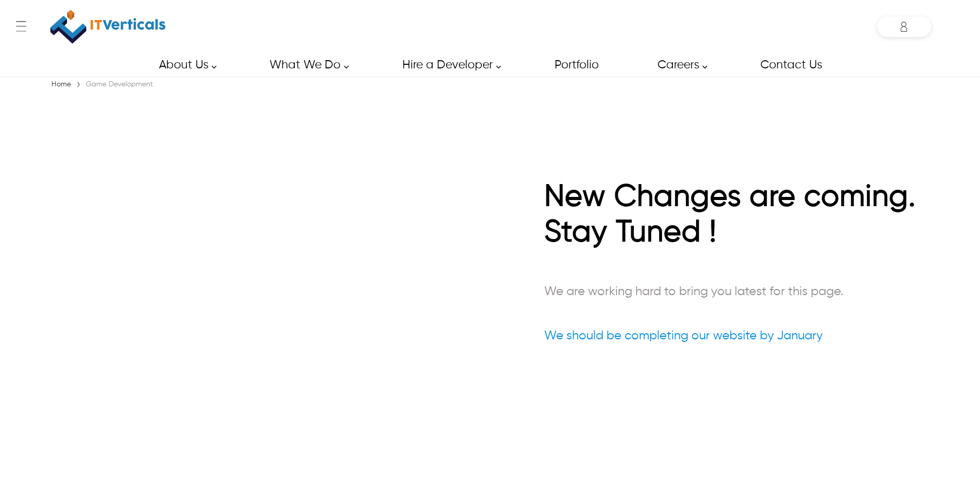 The image size is (980, 490). I want to click on h2: New Changes are coming. Stay Tuned !, so click(738, 216).